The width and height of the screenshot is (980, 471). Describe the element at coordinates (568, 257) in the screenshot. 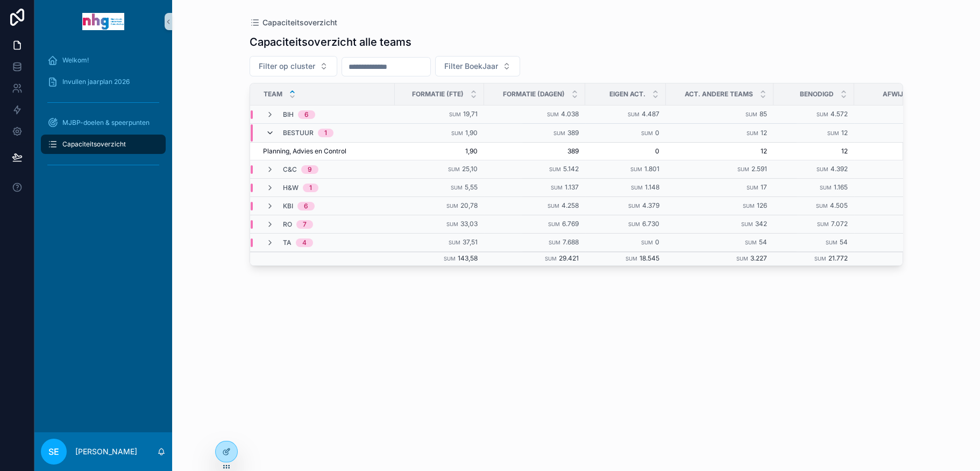

I see `span: 29.421` at that location.